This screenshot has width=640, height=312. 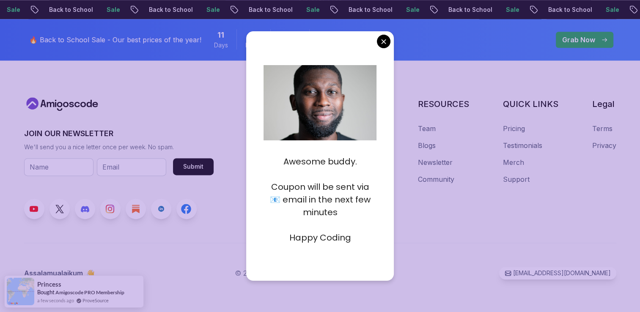 I want to click on a: Testimonials, so click(x=522, y=145).